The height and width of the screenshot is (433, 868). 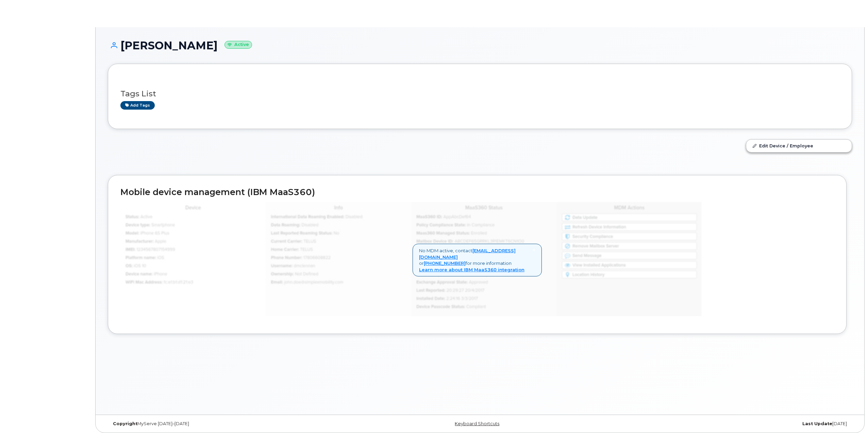 What do you see at coordinates (799, 146) in the screenshot?
I see `a: Edit Device / Employee` at bounding box center [799, 146].